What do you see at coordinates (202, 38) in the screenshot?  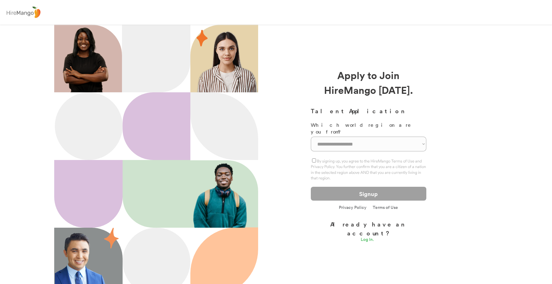 I see `img: 29` at bounding box center [202, 38].